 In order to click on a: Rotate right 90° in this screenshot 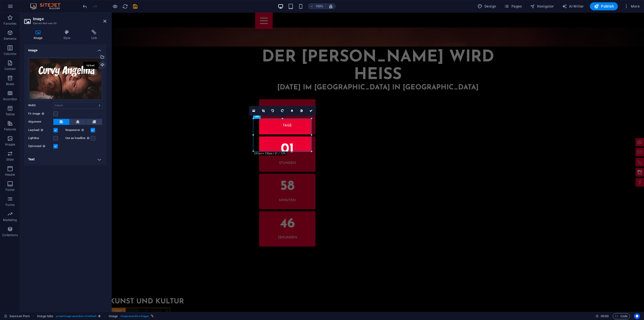, I will do `click(283, 111)`.